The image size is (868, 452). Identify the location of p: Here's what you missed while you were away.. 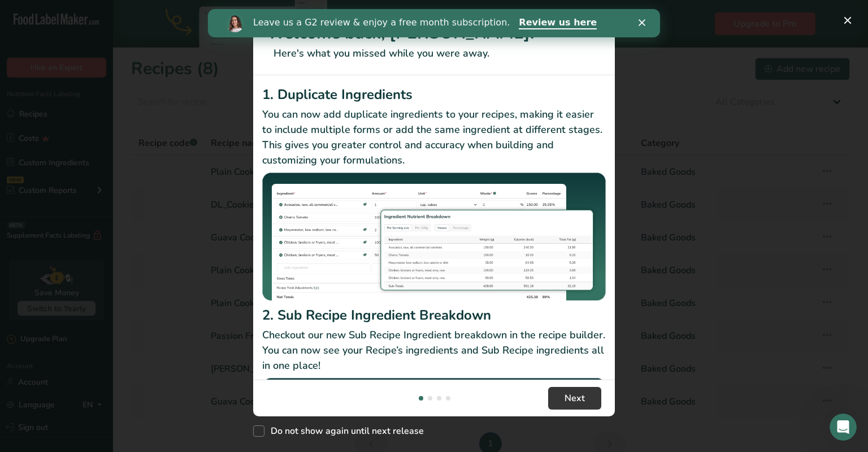
(434, 53).